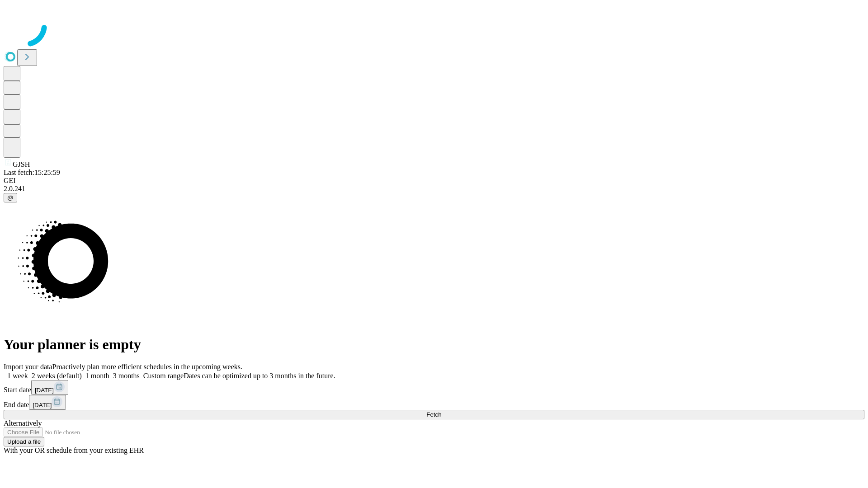 This screenshot has width=868, height=488. I want to click on span: Fetch, so click(433, 414).